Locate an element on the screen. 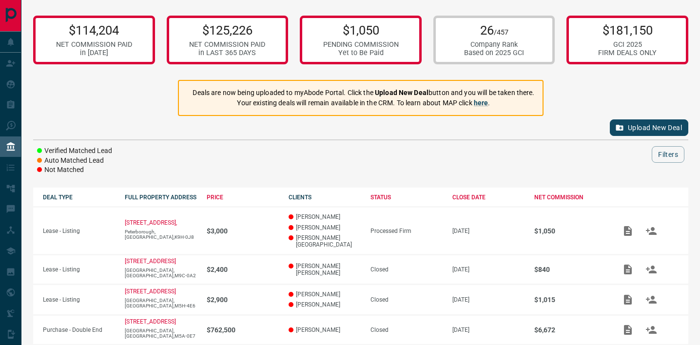 The height and width of the screenshot is (345, 700). p: Purchase - Double End is located at coordinates (79, 330).